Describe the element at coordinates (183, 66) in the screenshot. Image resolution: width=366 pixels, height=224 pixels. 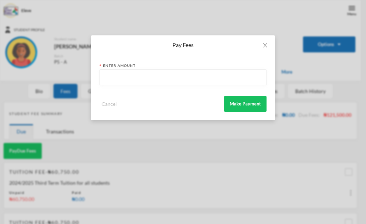
I see `div: Enter Amount` at that location.